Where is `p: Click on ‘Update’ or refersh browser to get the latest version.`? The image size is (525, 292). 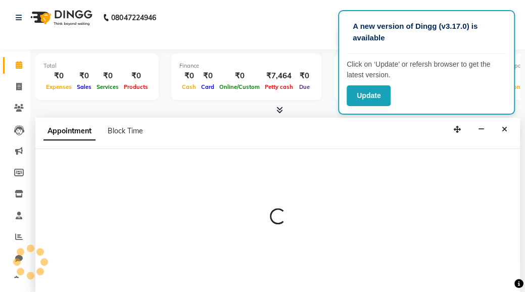 p: Click on ‘Update’ or refersh browser to get the latest version. is located at coordinates (426, 70).